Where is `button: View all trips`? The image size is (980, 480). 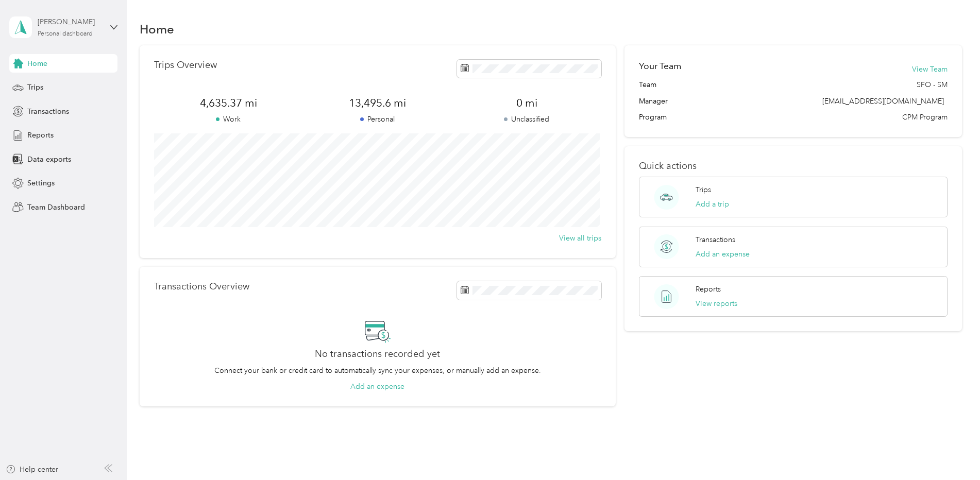 button: View all trips is located at coordinates (580, 238).